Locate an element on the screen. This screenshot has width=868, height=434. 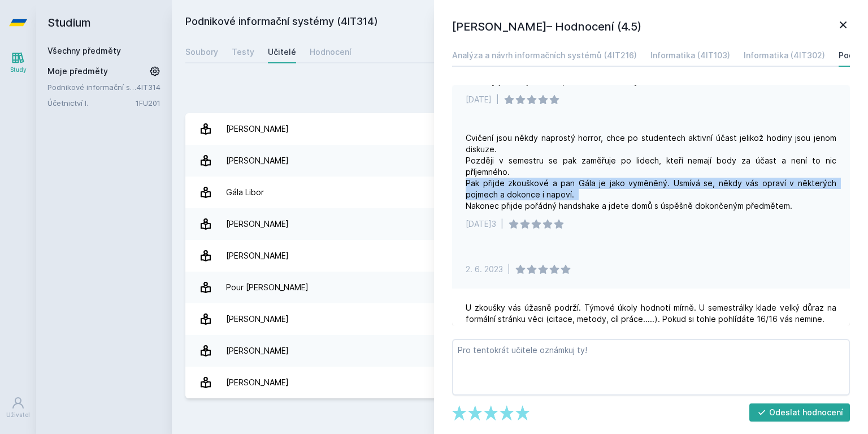
div: Uživatel is located at coordinates (18, 414).